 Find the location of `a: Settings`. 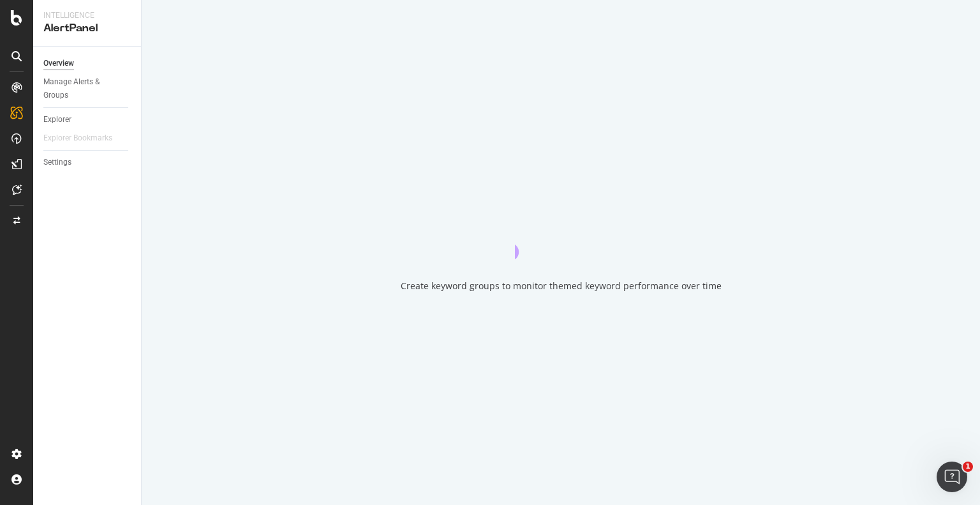

a: Settings is located at coordinates (88, 162).